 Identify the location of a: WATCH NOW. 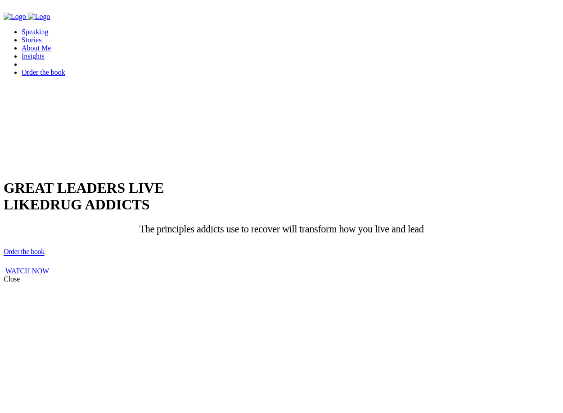
(27, 270).